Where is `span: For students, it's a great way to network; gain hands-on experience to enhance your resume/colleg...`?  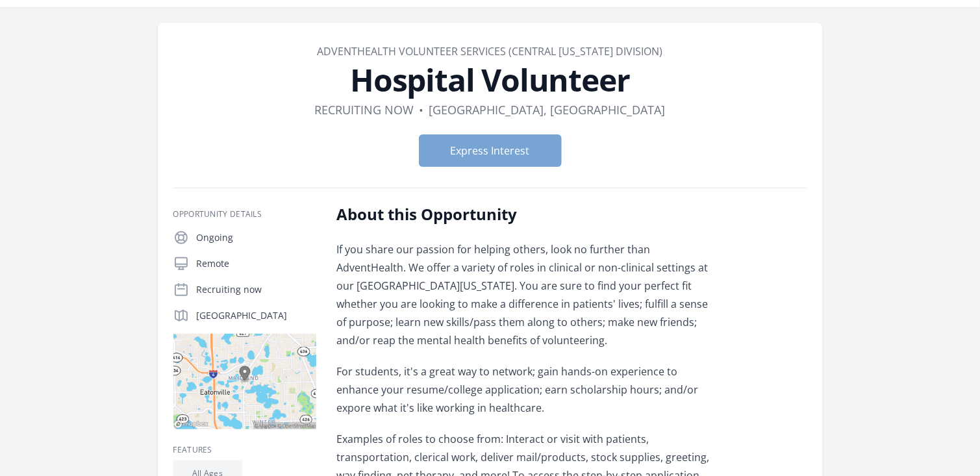
span: For students, it's a great way to network; gain hands-on experience to enhance your resume/colleg... is located at coordinates (518, 390).